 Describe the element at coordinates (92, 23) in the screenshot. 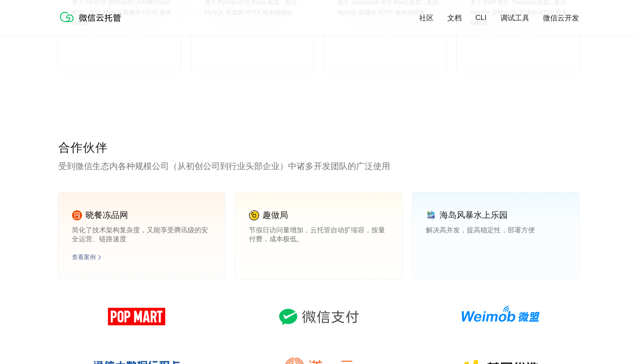

I see `a: 微信云托管` at that location.